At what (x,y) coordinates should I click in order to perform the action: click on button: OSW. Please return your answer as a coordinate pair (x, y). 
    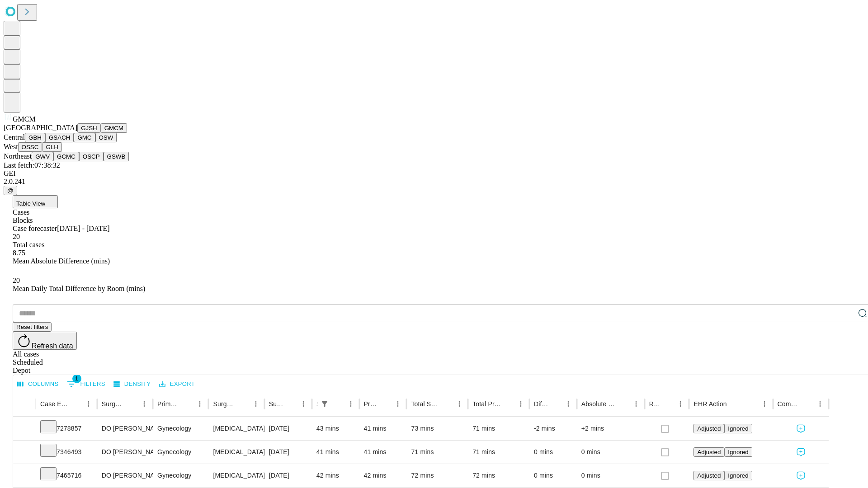
    Looking at the image, I should click on (107, 138).